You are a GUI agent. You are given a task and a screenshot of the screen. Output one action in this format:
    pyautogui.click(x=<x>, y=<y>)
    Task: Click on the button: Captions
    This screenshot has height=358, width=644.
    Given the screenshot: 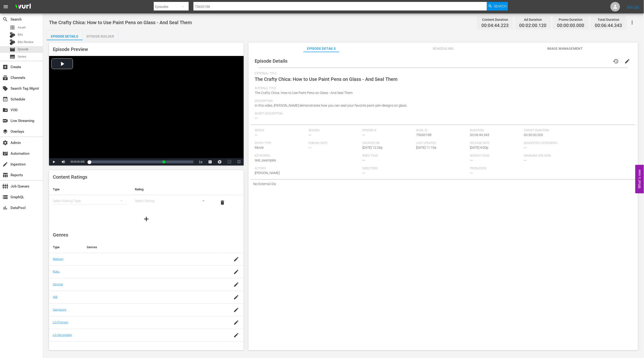 What is the action you would take?
    pyautogui.click(x=210, y=162)
    